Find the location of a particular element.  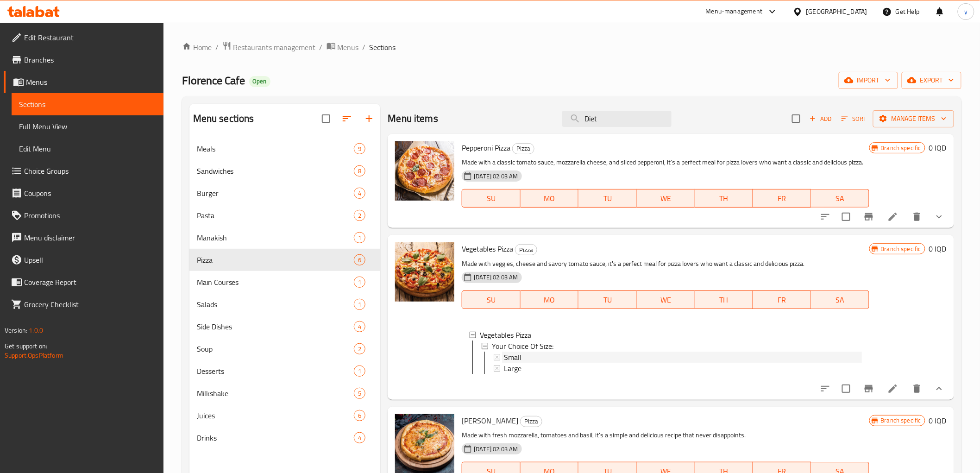

span: y is located at coordinates (966, 12).